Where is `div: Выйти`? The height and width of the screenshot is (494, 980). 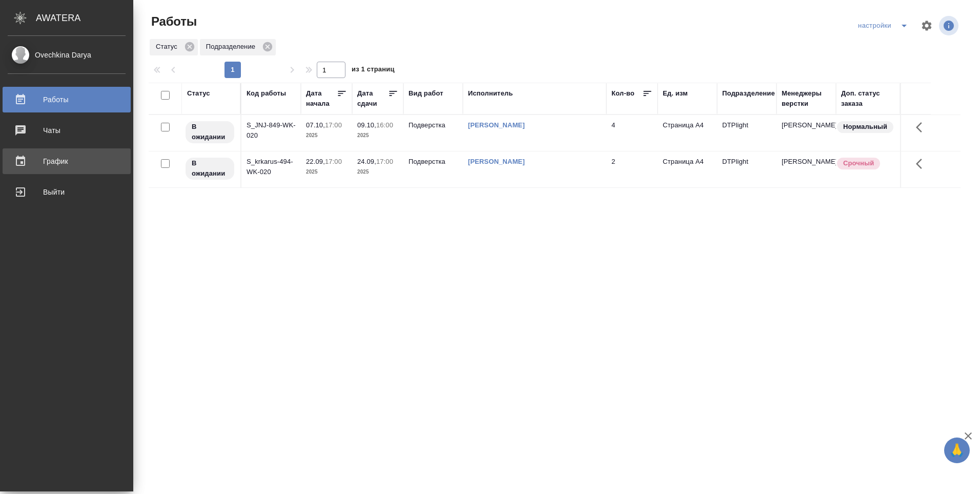 div: Выйти is located at coordinates (67, 192).